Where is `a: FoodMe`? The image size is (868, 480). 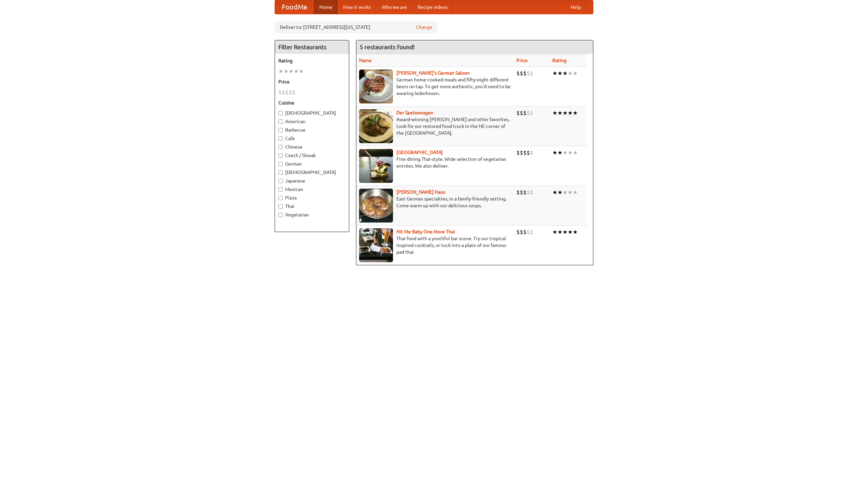 a: FoodMe is located at coordinates (294, 7).